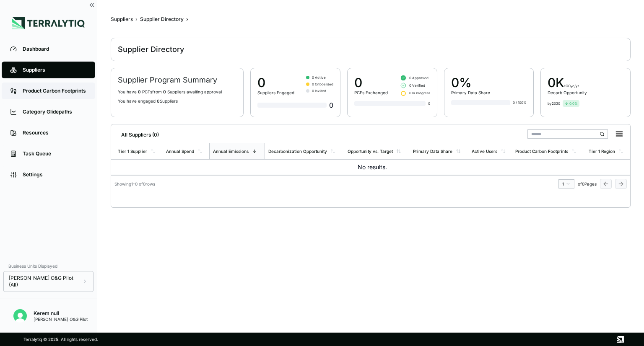 This screenshot has width=644, height=346. I want to click on div: Suppliers Engaged, so click(276, 92).